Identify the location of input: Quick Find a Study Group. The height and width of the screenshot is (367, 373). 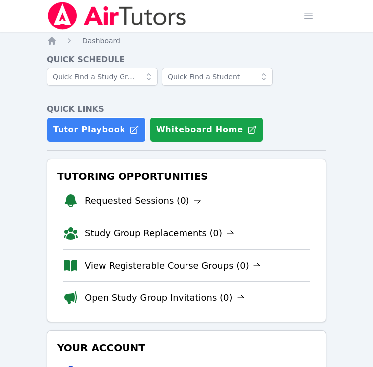
(102, 76).